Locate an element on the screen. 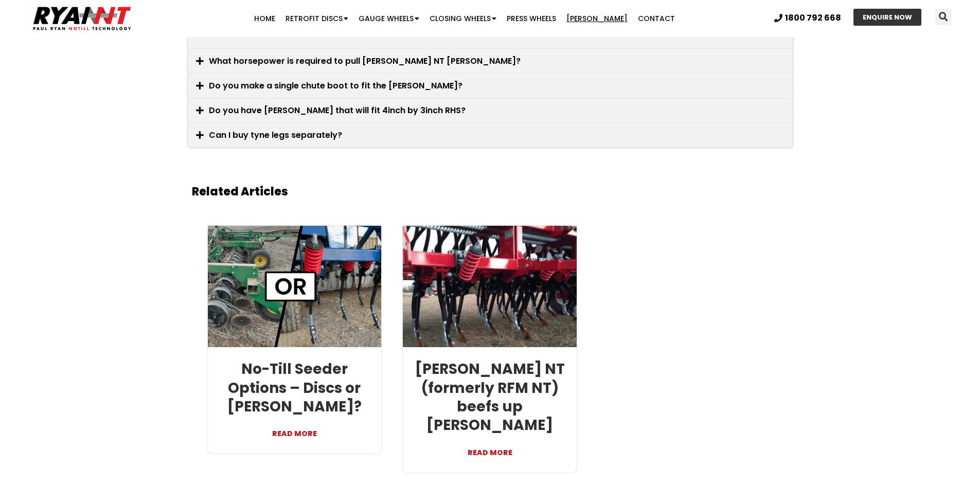 The width and height of the screenshot is (980, 486). h2: Related Articles is located at coordinates (490, 192).